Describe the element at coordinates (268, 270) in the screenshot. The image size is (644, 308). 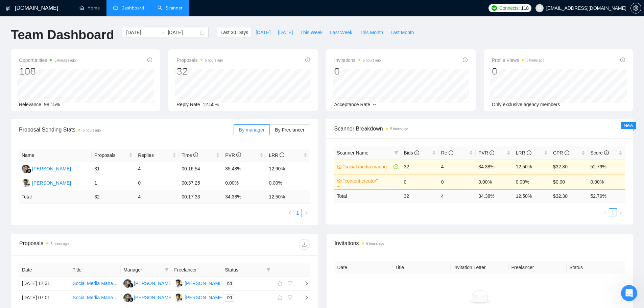
I see `span: filter` at that location.